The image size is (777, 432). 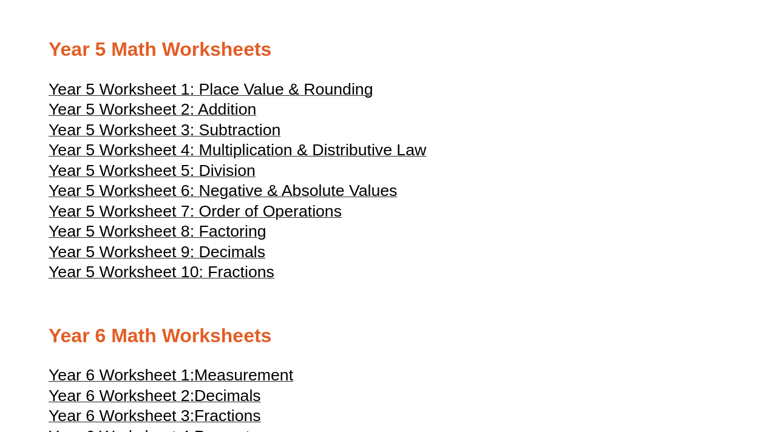 What do you see at coordinates (243, 375) in the screenshot?
I see `span: Measurement` at bounding box center [243, 375].